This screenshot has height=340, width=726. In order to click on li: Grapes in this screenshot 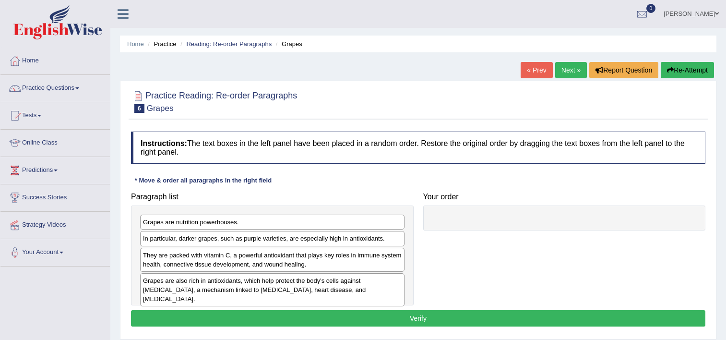, I will do `click(288, 44)`.